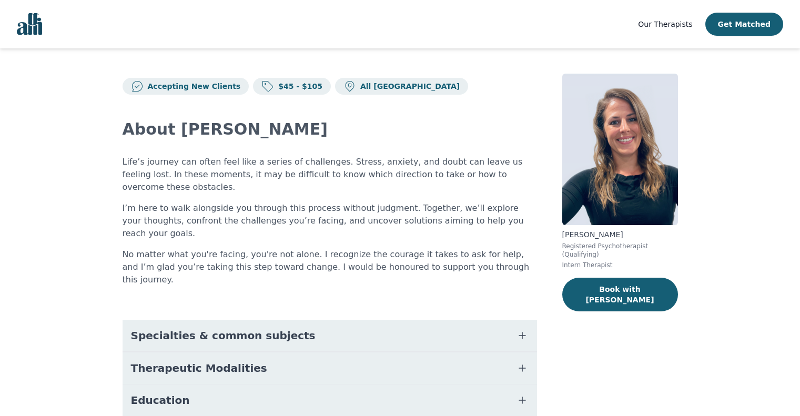  What do you see at coordinates (620, 250) in the screenshot?
I see `p: Registered Psychotherapist (Qualifying)` at bounding box center [620, 250].